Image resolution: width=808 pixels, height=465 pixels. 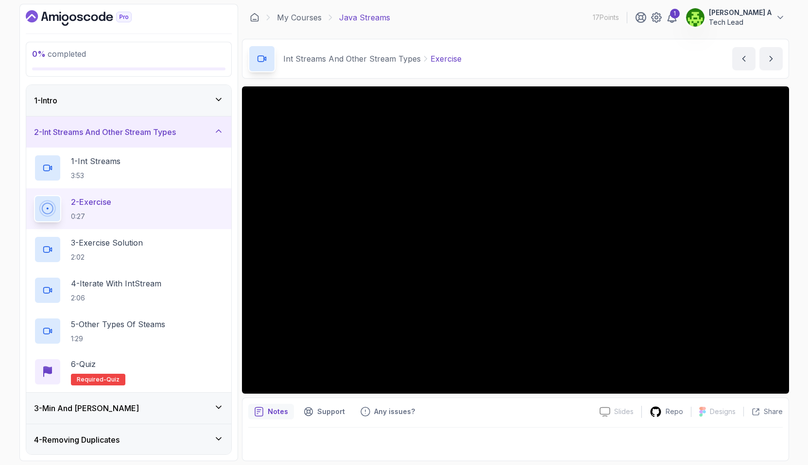 What do you see at coordinates (116, 298) in the screenshot?
I see `p: 2:06` at bounding box center [116, 298].